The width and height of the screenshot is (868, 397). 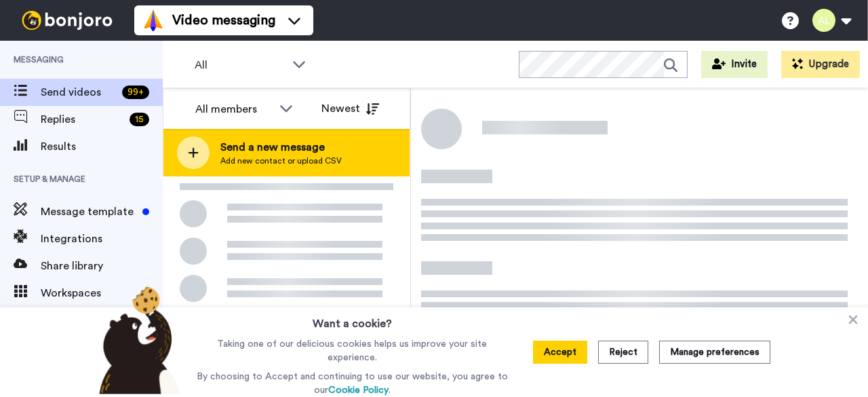 I want to click on span: Results, so click(x=101, y=147).